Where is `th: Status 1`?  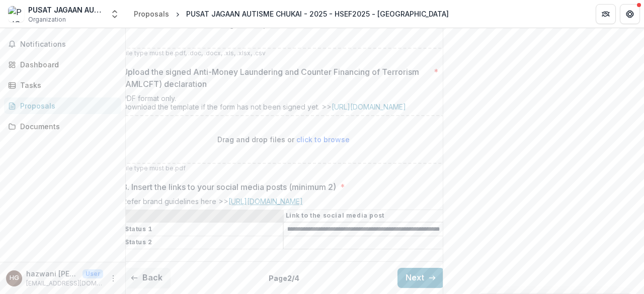
th: Status 1 is located at coordinates (203, 229).